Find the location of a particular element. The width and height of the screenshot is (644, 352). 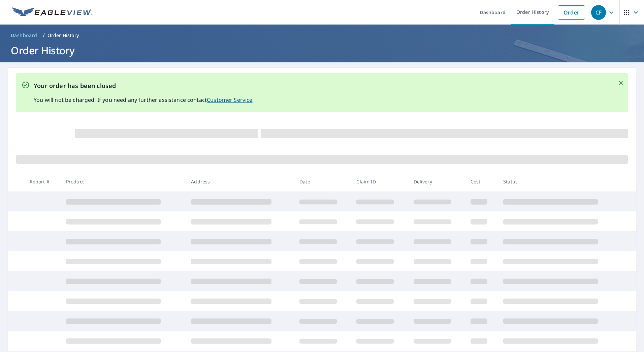

div: CF is located at coordinates (599, 13).